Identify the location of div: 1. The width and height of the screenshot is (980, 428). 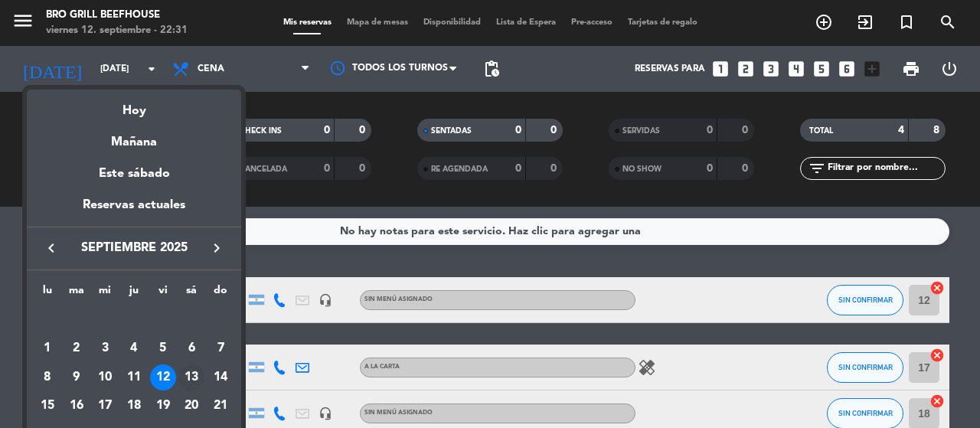
(48, 349).